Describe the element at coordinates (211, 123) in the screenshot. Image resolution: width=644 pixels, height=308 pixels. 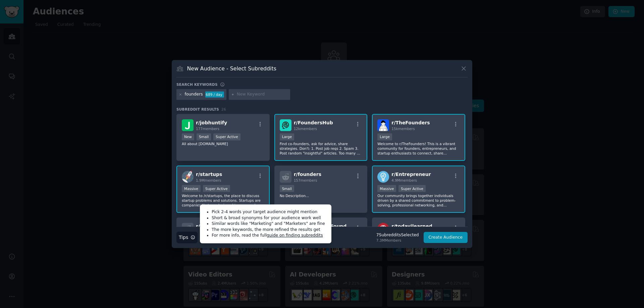
I see `span: r/ jobhuntify` at that location.